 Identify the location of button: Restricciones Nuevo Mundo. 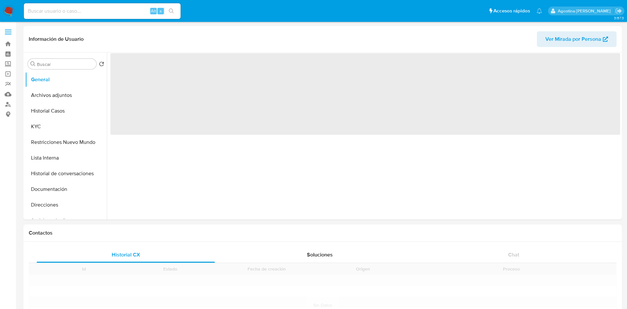
(66, 142).